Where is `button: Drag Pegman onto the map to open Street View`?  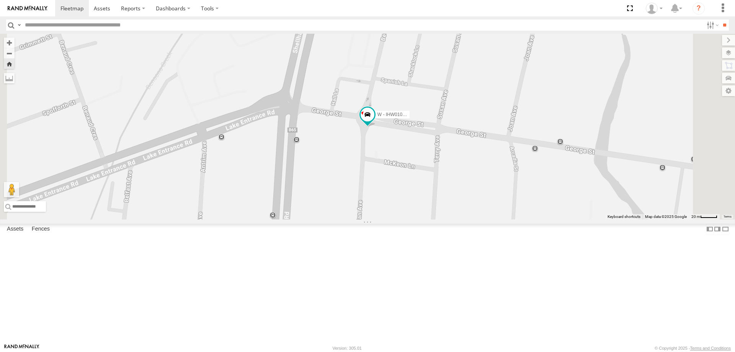 button: Drag Pegman onto the map to open Street View is located at coordinates (11, 189).